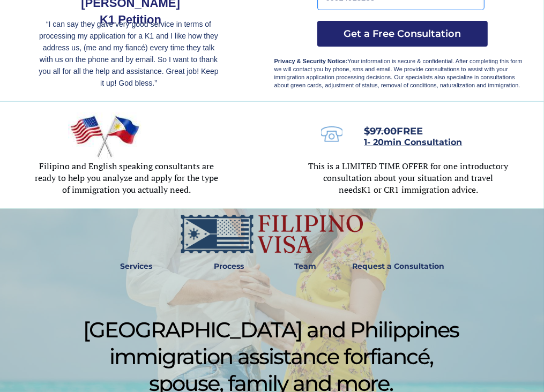 The height and width of the screenshot is (392, 544). Describe the element at coordinates (311, 61) in the screenshot. I see `strong: Privacy & Security Notice:` at that location.